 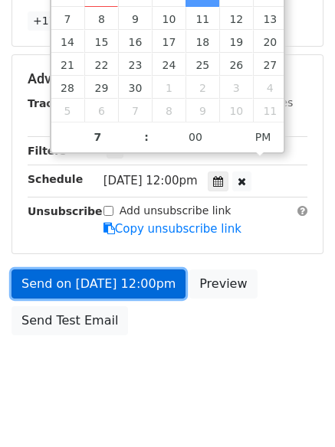 What do you see at coordinates (269, 64) in the screenshot?
I see `span: September 27, 2025` at bounding box center [269, 64].